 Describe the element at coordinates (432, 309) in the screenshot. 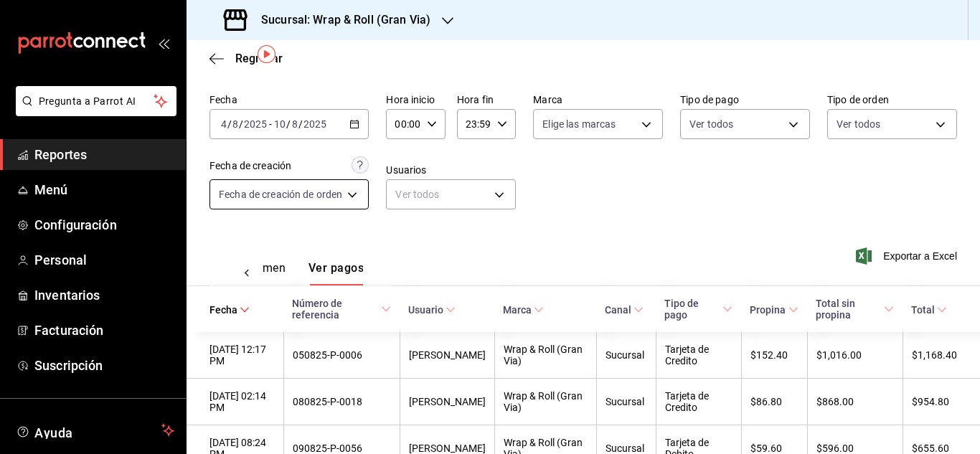

I see `span: Usuario` at that location.